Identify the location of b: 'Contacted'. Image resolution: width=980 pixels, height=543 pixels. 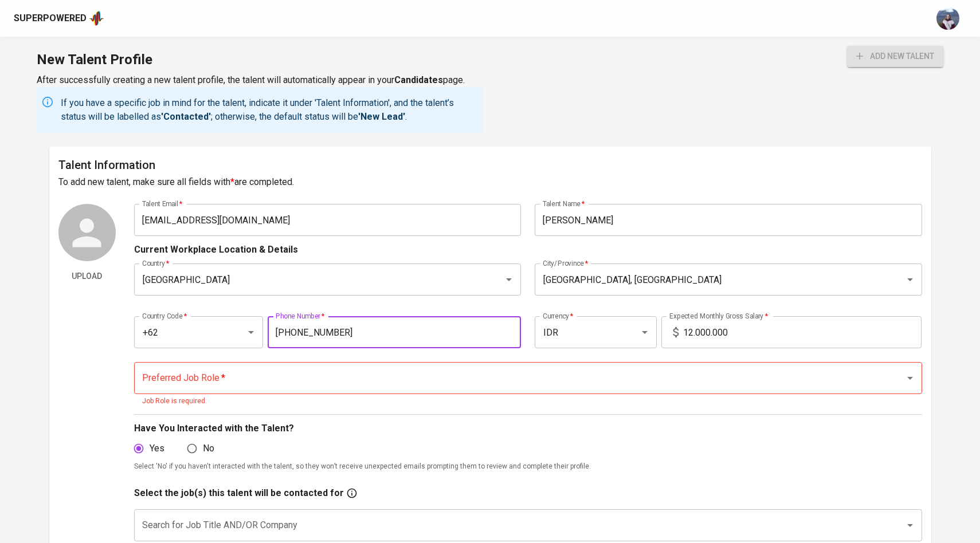
(186, 116).